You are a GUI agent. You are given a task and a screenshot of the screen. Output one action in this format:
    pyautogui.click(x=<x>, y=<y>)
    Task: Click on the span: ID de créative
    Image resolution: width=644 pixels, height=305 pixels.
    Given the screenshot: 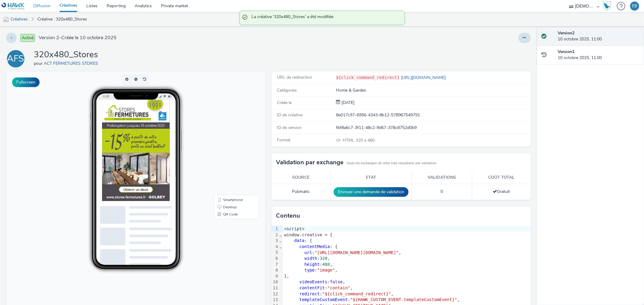 What is the action you would take?
    pyautogui.click(x=289, y=115)
    